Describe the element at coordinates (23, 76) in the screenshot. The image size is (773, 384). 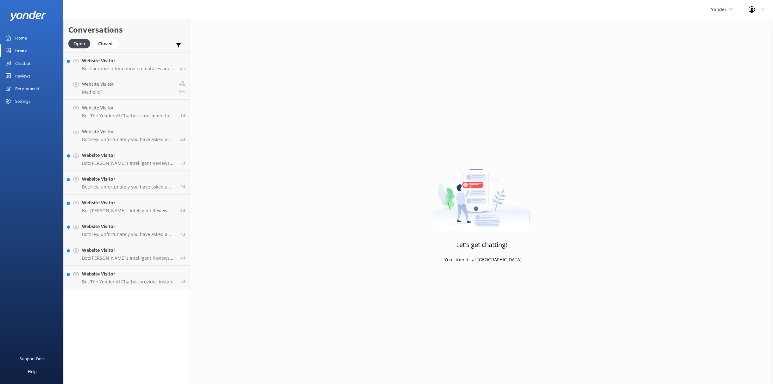
I see `div: Reviews` at that location.